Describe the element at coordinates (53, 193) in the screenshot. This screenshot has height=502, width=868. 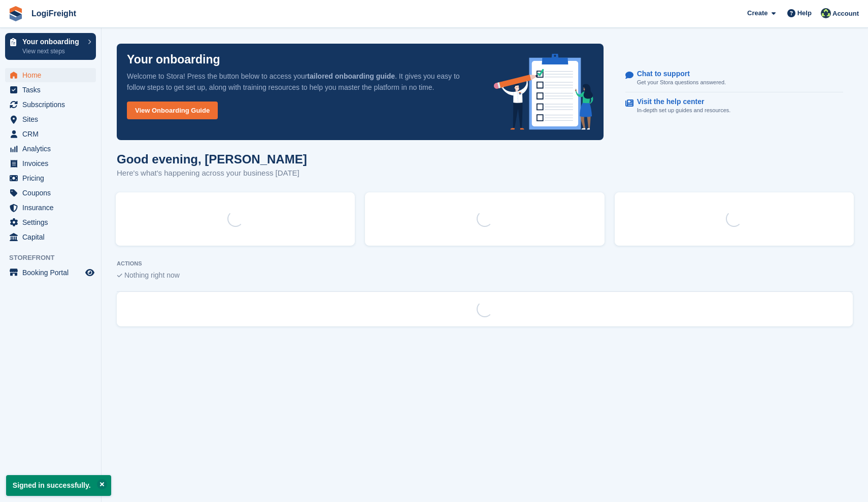
I see `span: Coupons` at that location.